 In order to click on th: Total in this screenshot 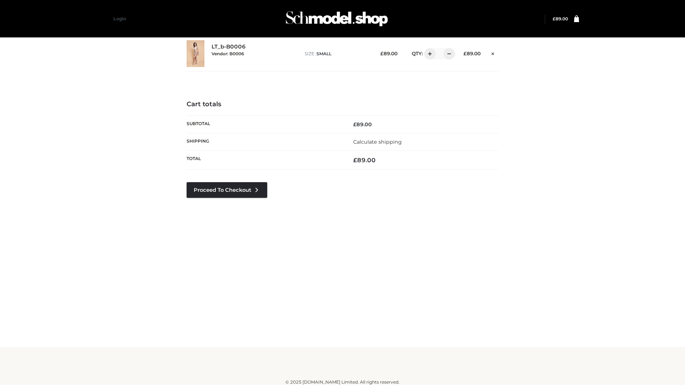, I will do `click(264, 160)`.